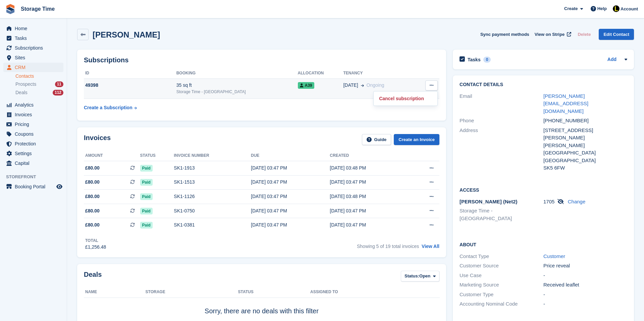 The height and width of the screenshot is (321, 644). Describe the element at coordinates (212, 156) in the screenshot. I see `th: Invoice number` at that location.